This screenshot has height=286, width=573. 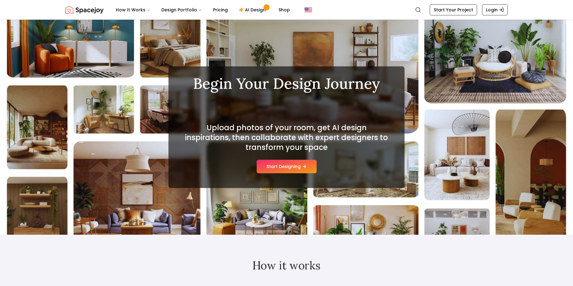 I want to click on h2: How it works, so click(x=286, y=266).